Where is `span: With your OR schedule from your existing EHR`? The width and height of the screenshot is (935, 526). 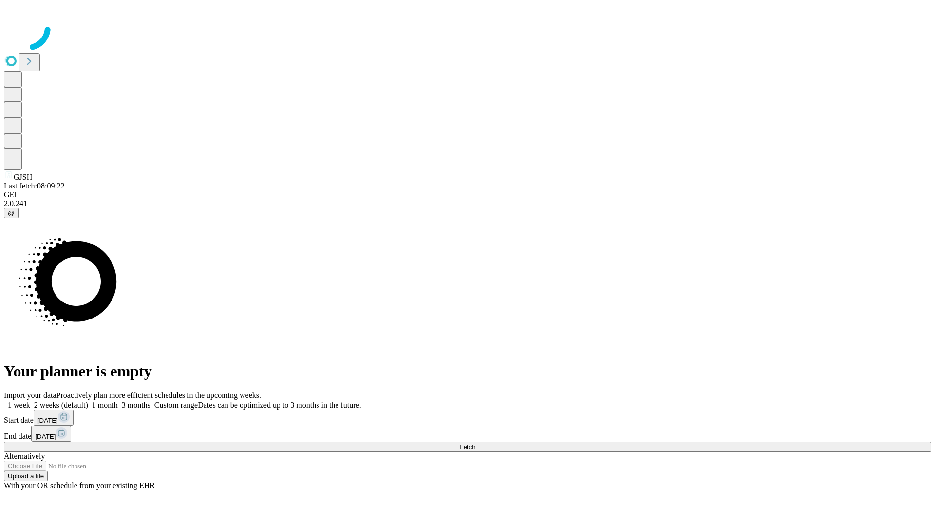 span: With your OR schedule from your existing EHR is located at coordinates (79, 485).